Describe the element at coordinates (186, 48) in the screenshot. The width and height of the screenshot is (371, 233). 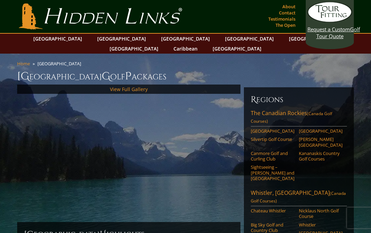
I see `a: Caribbean` at that location.